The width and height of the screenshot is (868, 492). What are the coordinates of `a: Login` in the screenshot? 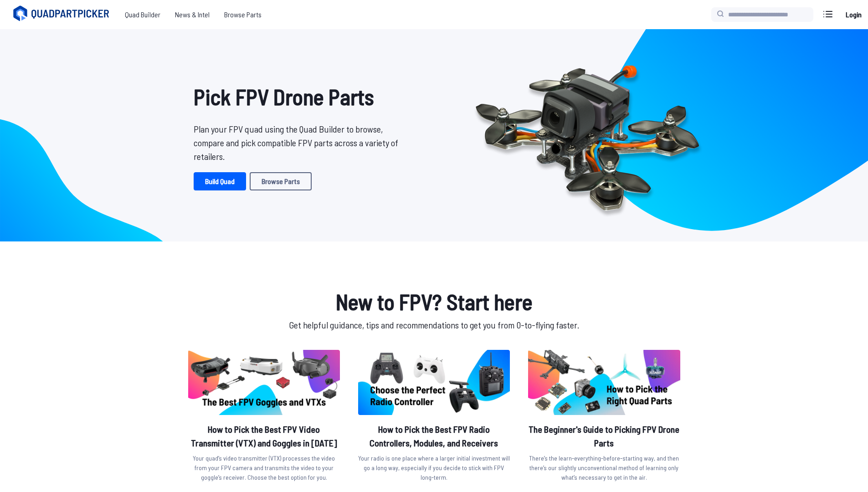 It's located at (853, 15).